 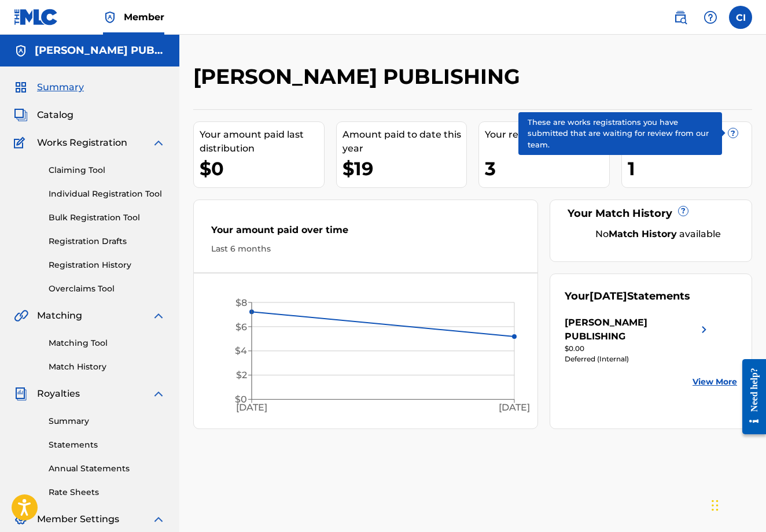 I want to click on img: help, so click(x=711, y=17).